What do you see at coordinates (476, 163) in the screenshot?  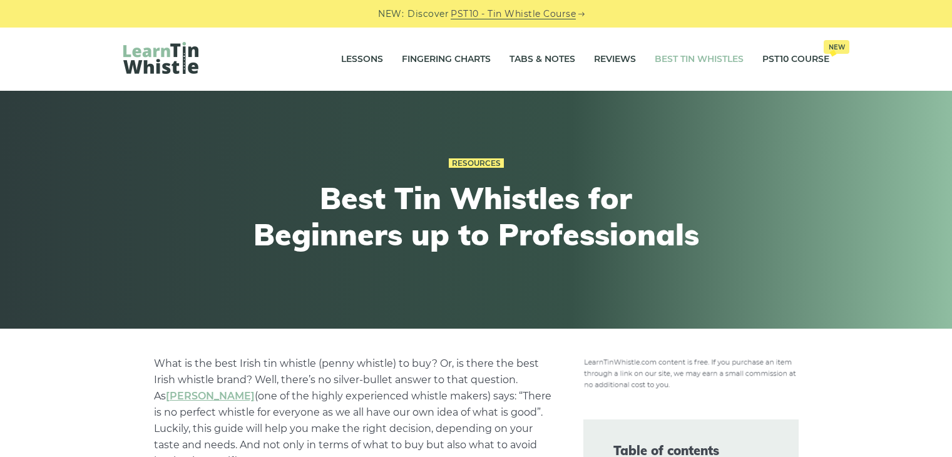 I see `a: Resources` at bounding box center [476, 163].